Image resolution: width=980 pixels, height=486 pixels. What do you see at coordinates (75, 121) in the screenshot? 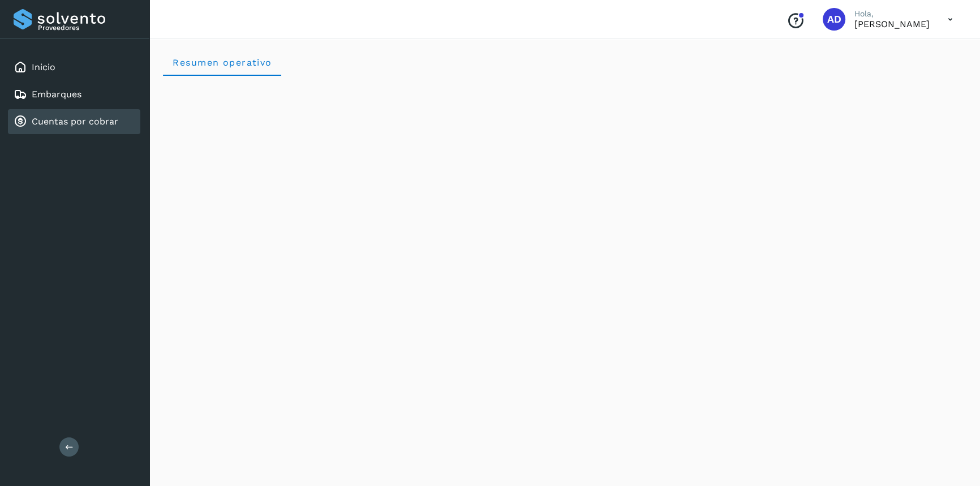
I see `a: Cuentas por cobrar` at bounding box center [75, 121].